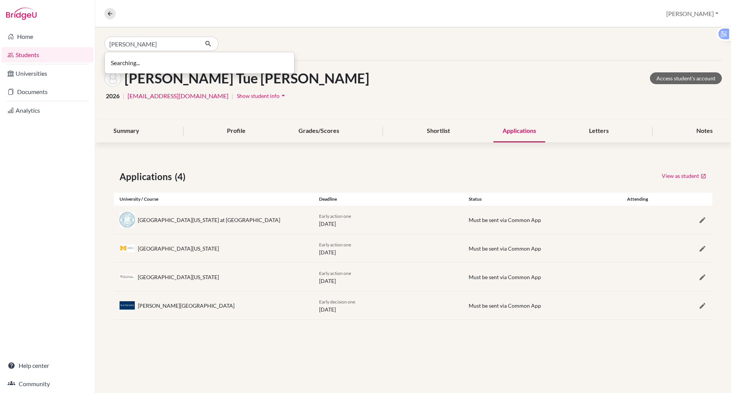  Describe the element at coordinates (684, 176) in the screenshot. I see `a: View as student` at that location.